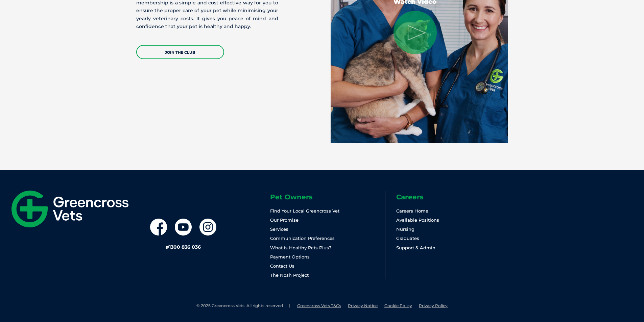 Image resolution: width=644 pixels, height=322 pixels. I want to click on li: © 2025 Greencross Vets. All rights reserved, so click(244, 306).